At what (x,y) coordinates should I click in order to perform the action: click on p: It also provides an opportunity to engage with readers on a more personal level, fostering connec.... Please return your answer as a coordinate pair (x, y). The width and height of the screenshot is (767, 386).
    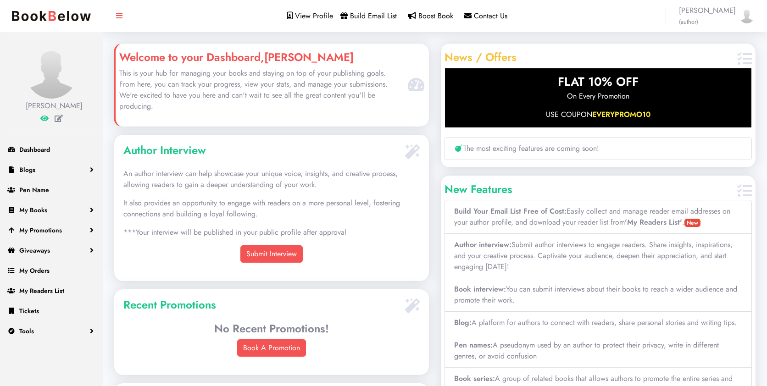
    Looking at the image, I should click on (271, 209).